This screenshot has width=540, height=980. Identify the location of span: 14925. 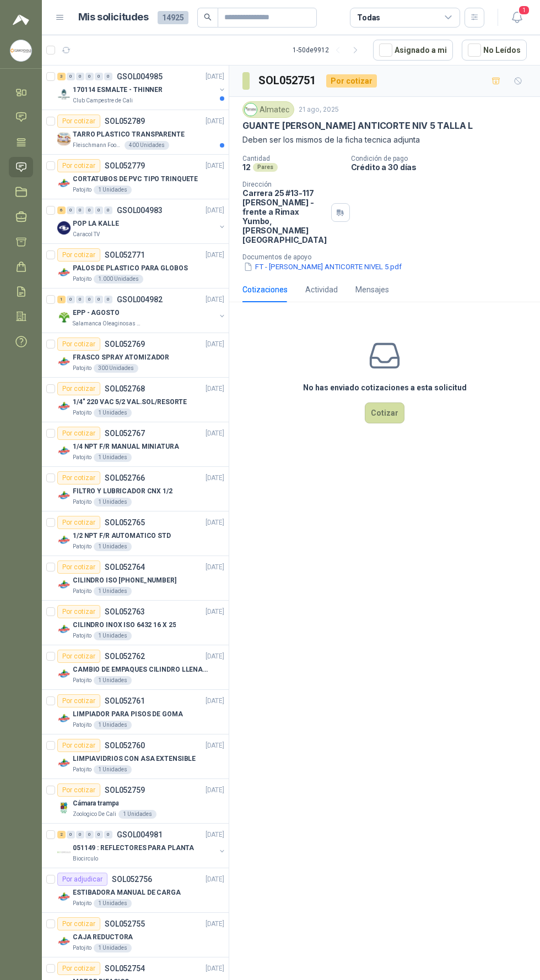
(173, 17).